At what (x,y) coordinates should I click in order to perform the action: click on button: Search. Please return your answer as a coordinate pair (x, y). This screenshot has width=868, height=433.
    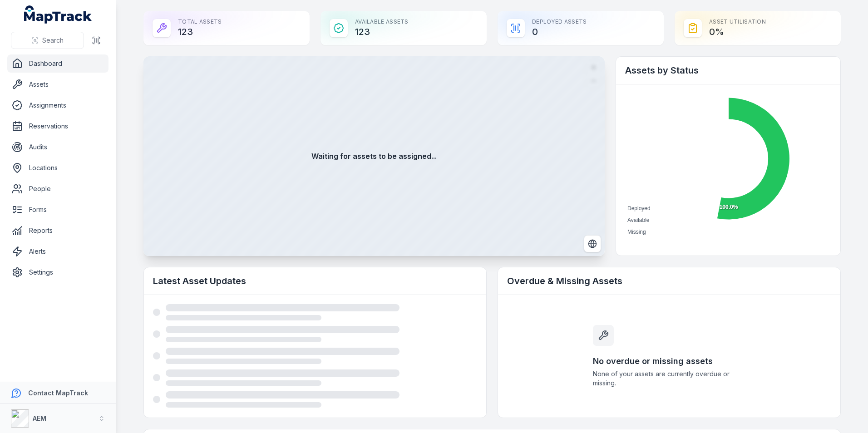
    Looking at the image, I should click on (48, 40).